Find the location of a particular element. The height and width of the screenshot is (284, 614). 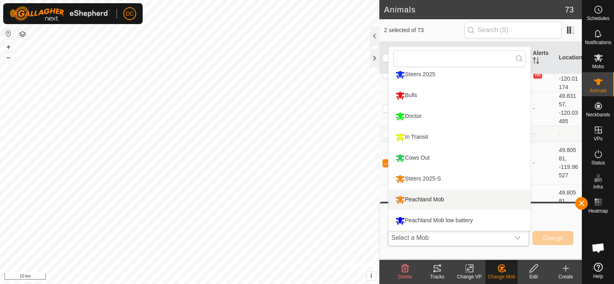

p-sorticon: Activate to sort is located at coordinates (536, 62).